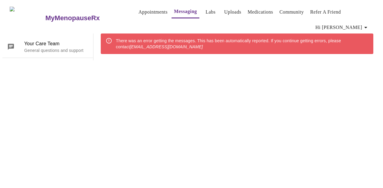 The image size is (383, 188). Describe the element at coordinates (233, 12) in the screenshot. I see `button: Uploads` at that location.